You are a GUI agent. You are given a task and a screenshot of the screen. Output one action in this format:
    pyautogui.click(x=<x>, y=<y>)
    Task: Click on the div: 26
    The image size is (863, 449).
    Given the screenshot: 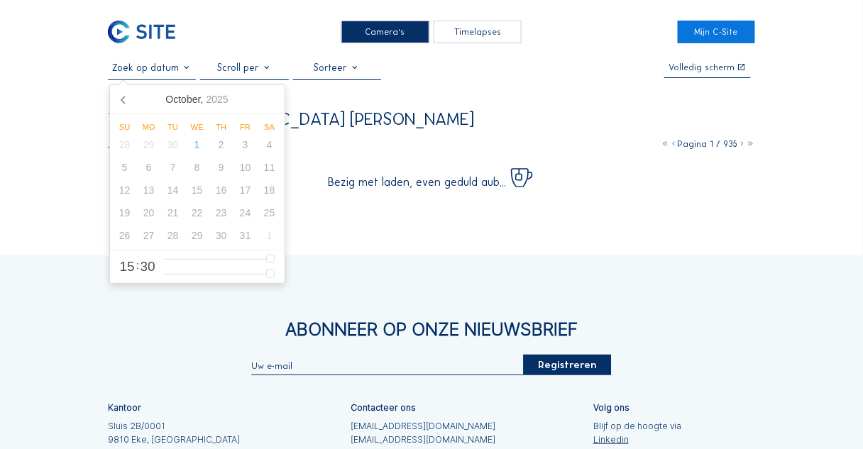 What is the action you would take?
    pyautogui.click(x=125, y=236)
    